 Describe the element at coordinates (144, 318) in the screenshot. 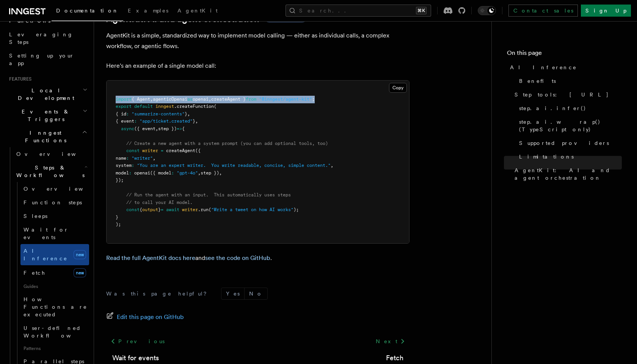

I see `a: Edit this page on GitHub` at that location.